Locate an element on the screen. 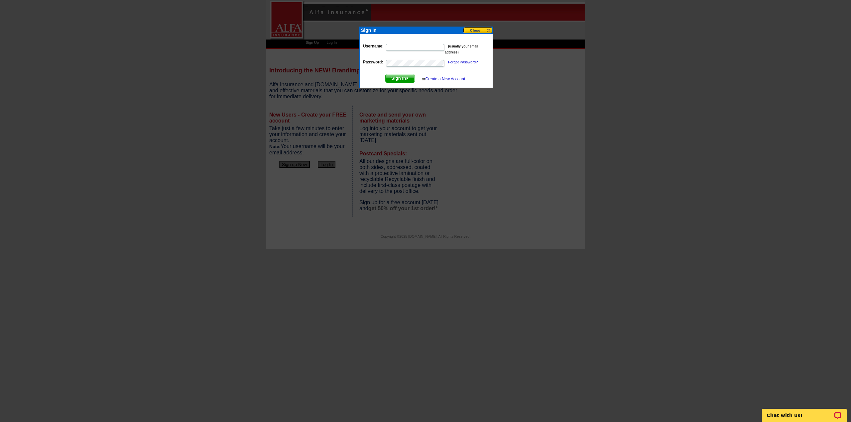 The width and height of the screenshot is (851, 422). label: Username: is located at coordinates (374, 46).